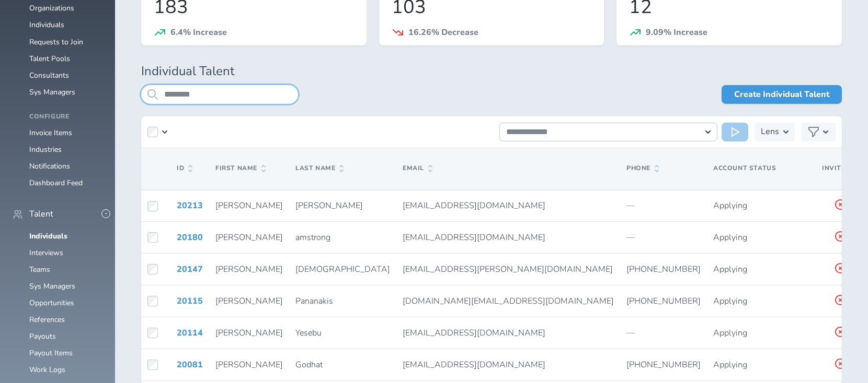 The width and height of the screenshot is (868, 383). I want to click on span: Phone, so click(642, 168).